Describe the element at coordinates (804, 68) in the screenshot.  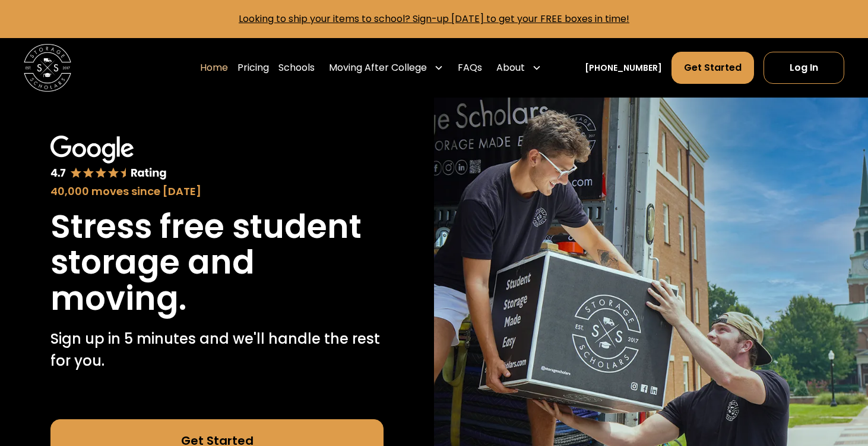
I see `a: Log In` at that location.